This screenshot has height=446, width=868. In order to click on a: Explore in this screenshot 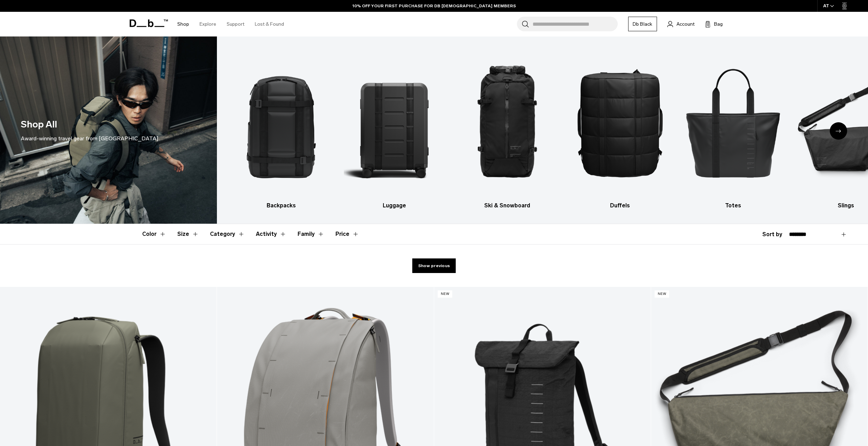, I will do `click(208, 24)`.